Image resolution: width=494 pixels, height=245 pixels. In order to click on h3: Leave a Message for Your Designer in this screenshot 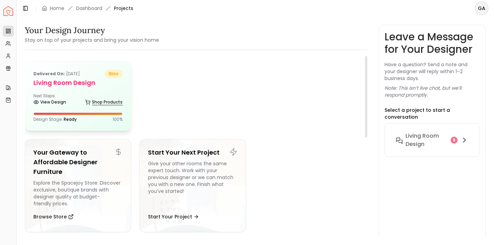, I will do `click(432, 43)`.